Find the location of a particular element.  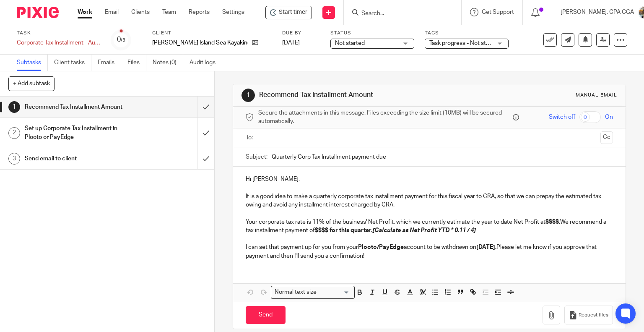

a: Subtasks is located at coordinates (32, 62).